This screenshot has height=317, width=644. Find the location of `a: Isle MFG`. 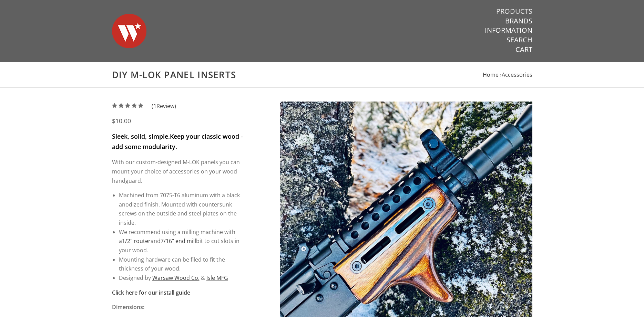

a: Isle MFG is located at coordinates (217, 278).